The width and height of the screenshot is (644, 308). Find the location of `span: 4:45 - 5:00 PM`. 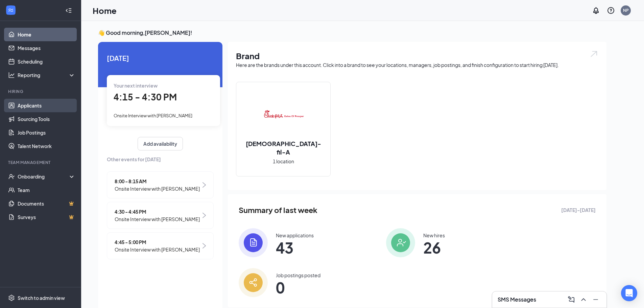

span: 4:45 - 5:00 PM is located at coordinates (157, 242).